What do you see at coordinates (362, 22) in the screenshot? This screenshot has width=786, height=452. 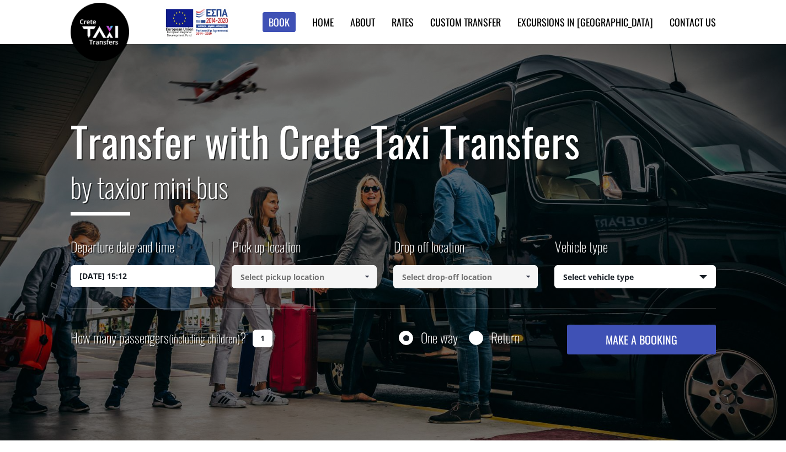 I see `a: About` at bounding box center [362, 22].